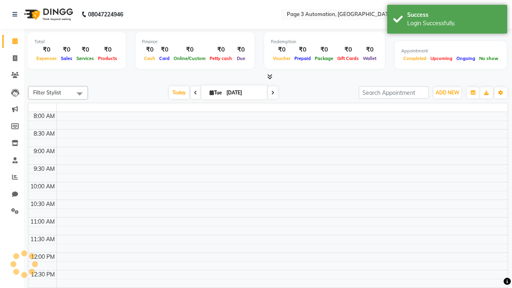 The width and height of the screenshot is (512, 288). What do you see at coordinates (303, 58) in the screenshot?
I see `span: Prepaid` at bounding box center [303, 58].